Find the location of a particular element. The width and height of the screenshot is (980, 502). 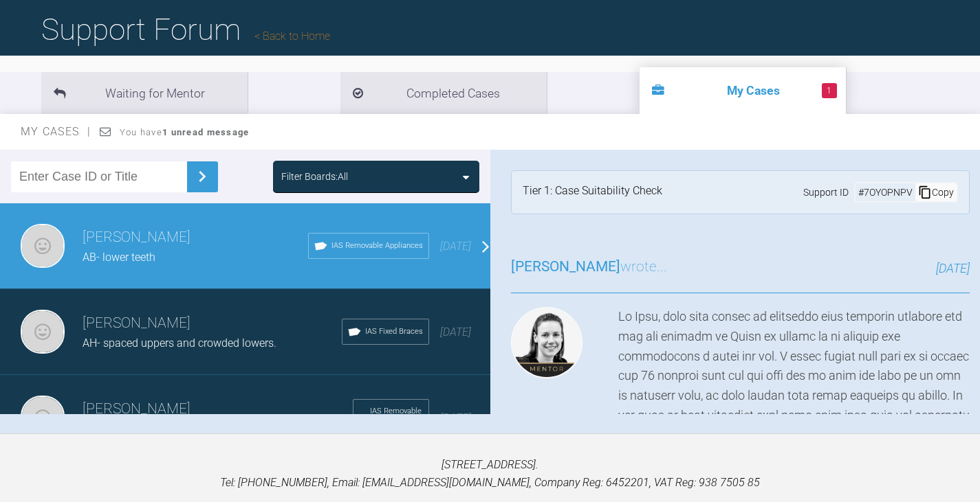

span: AB- lower teeth is located at coordinates (119, 256).